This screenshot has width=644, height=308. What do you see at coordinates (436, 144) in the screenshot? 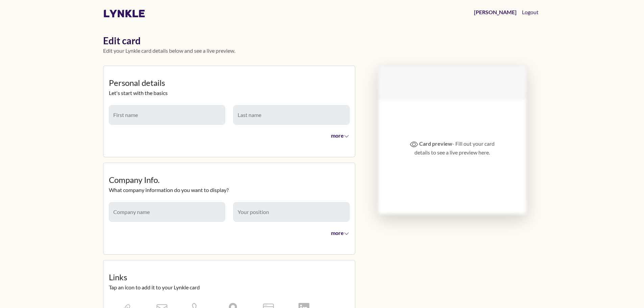
I see `strong: Card preview` at bounding box center [436, 144].